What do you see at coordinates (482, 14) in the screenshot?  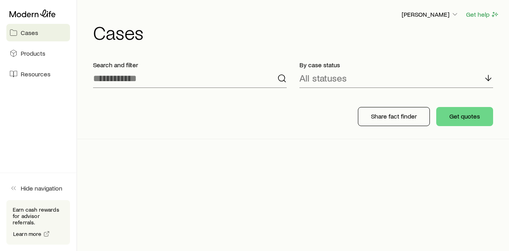 I see `button: Get help` at bounding box center [482, 14].